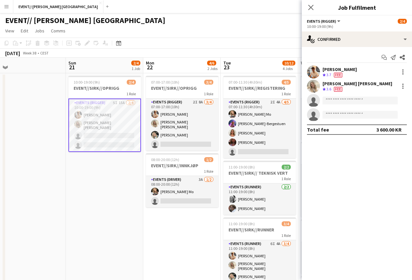  What do you see at coordinates (72, 63) in the screenshot?
I see `span: Sun` at bounding box center [72, 63].